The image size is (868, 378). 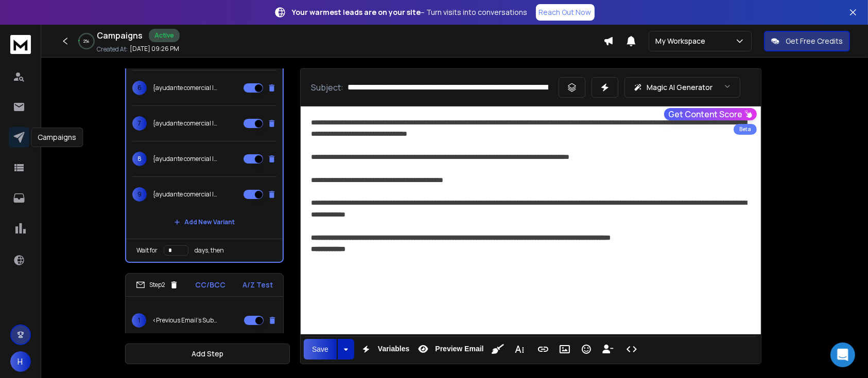 I want to click on p: 2 %, so click(x=87, y=41).